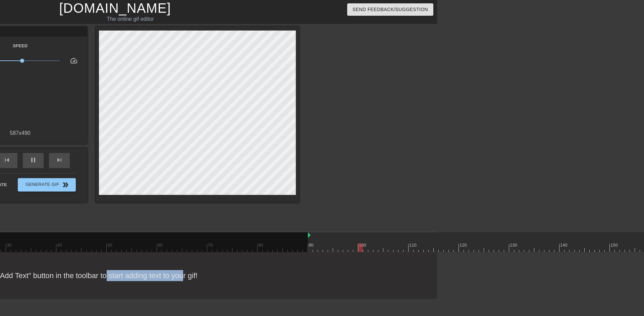 The height and width of the screenshot is (316, 644). Describe the element at coordinates (47, 185) in the screenshot. I see `span: Generate Gif` at that location.